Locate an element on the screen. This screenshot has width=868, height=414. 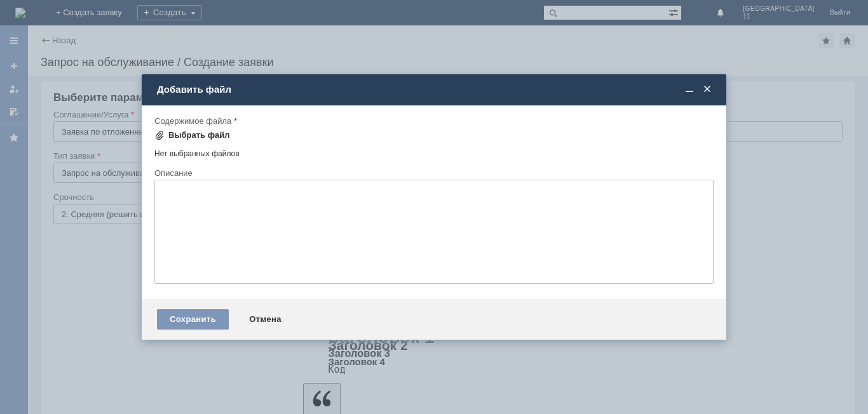
div: Выбрать файл is located at coordinates (199, 135).